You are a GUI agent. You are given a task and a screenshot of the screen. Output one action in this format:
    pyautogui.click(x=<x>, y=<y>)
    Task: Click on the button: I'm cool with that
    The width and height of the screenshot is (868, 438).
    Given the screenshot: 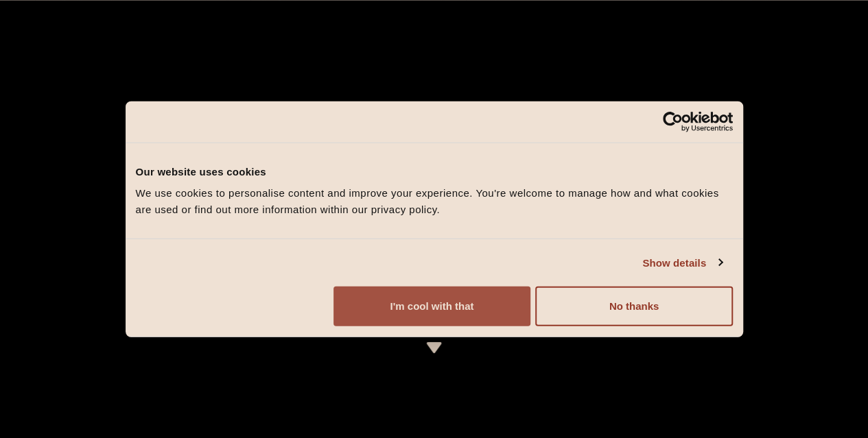 What is the action you would take?
    pyautogui.click(x=431, y=307)
    